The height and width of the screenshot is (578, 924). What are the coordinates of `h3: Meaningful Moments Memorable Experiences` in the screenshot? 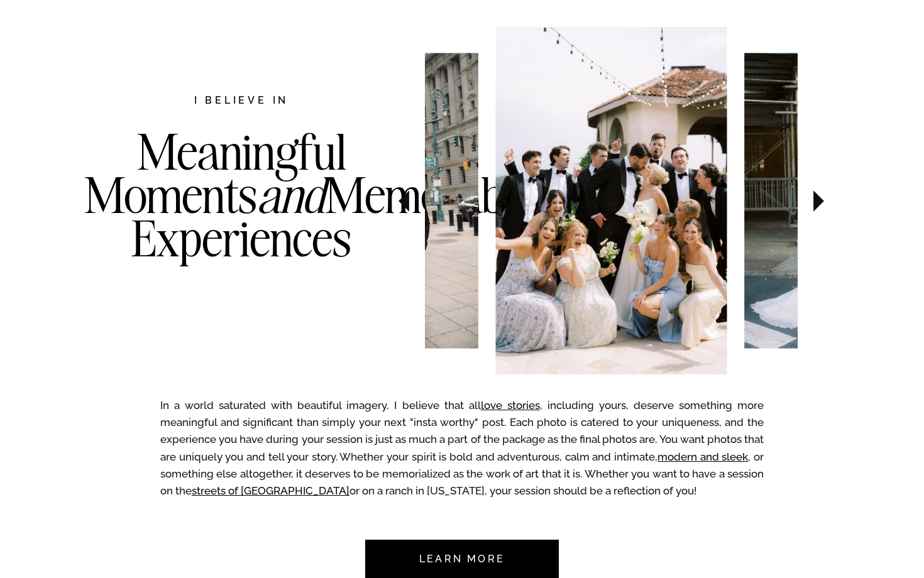 It's located at (241, 220).